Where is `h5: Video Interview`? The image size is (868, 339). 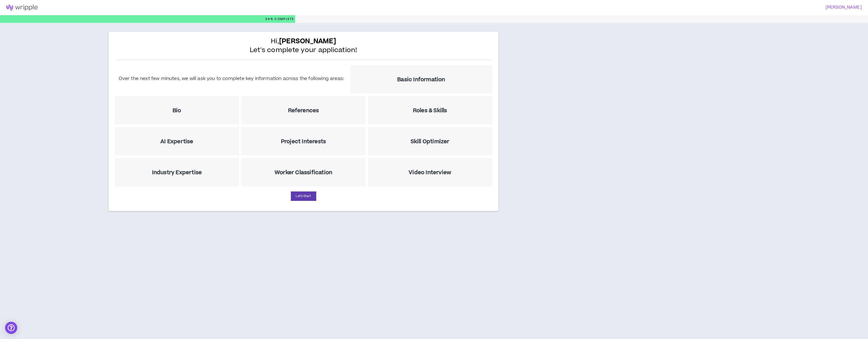
h5: Video Interview is located at coordinates (430, 172).